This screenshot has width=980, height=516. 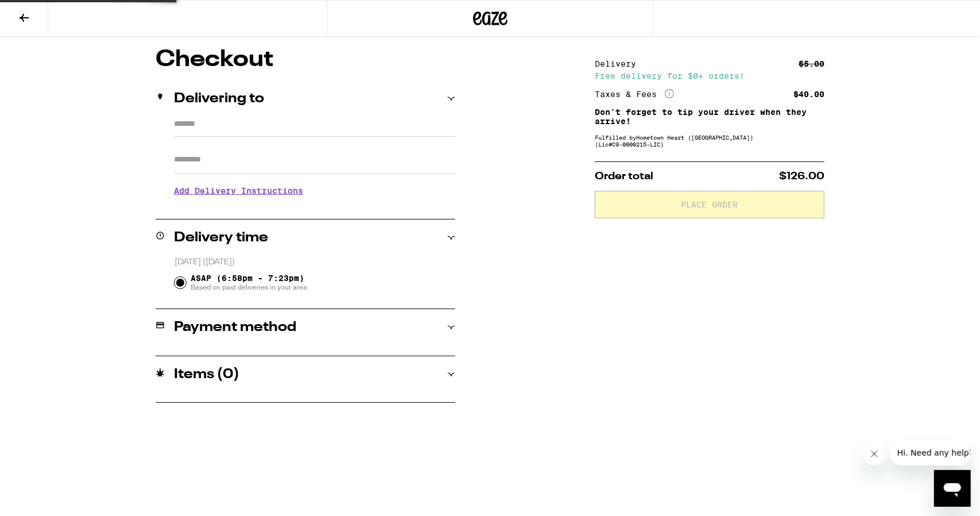 I want to click on div: $40.00, so click(x=810, y=95).